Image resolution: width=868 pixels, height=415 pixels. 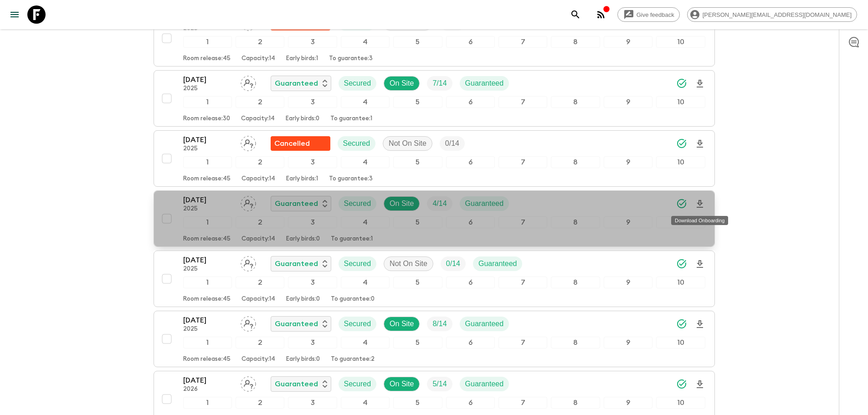 What do you see at coordinates (14, 14) in the screenshot?
I see `button: menu` at bounding box center [14, 14].